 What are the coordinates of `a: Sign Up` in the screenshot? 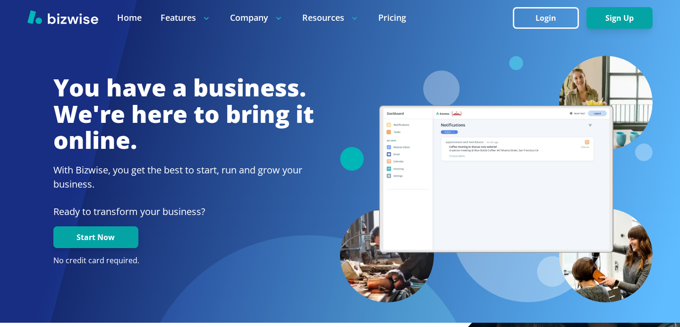 It's located at (620, 18).